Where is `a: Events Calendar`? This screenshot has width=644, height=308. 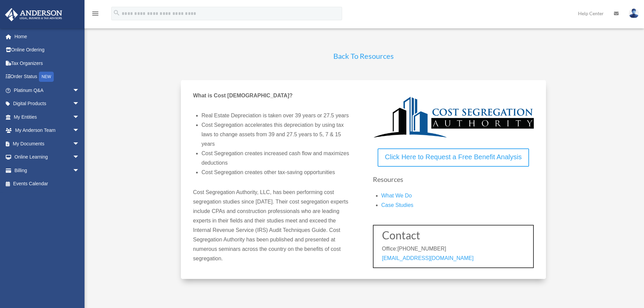 a: Events Calendar is located at coordinates (47, 184).